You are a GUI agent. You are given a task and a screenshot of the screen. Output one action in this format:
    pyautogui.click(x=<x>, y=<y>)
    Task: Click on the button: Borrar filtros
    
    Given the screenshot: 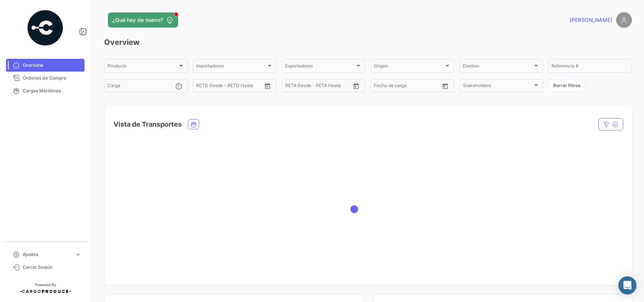 What is the action you would take?
    pyautogui.click(x=567, y=85)
    